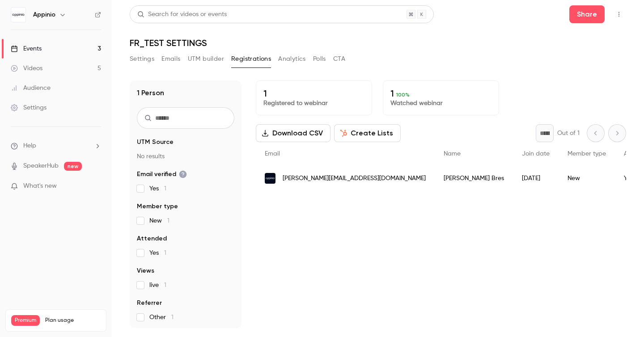 The image size is (644, 337). Describe the element at coordinates (205, 59) in the screenshot. I see `button: UTM builder` at that location.